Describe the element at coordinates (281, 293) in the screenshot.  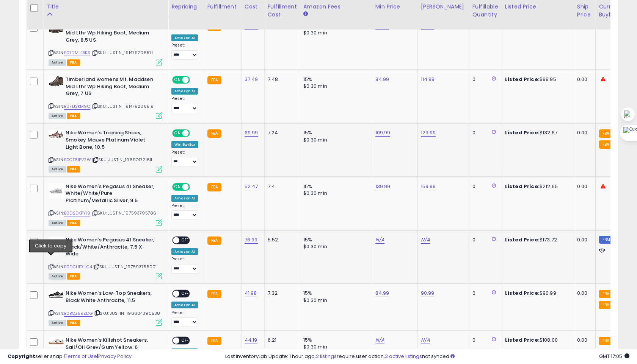
I see `div: 7.32` at that location.